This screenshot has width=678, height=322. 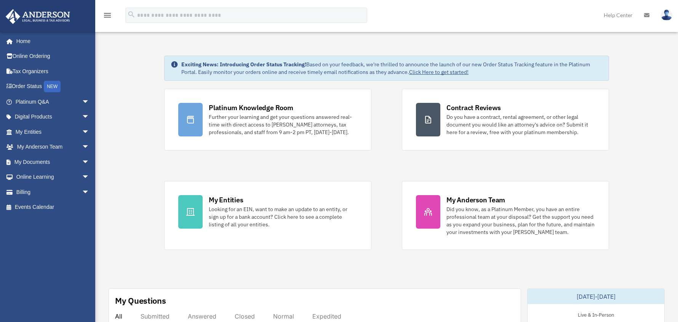 What do you see at coordinates (327, 316) in the screenshot?
I see `div: Expedited` at bounding box center [327, 316].